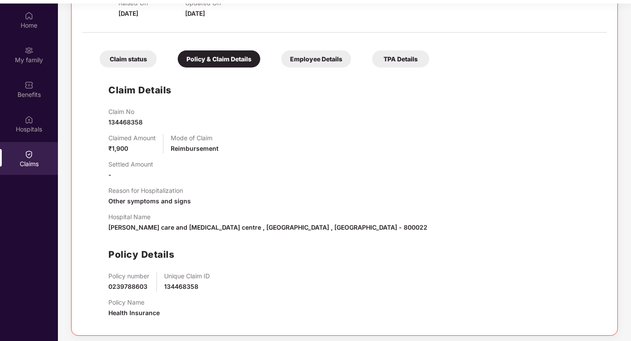 The image size is (631, 341). Describe the element at coordinates (194, 138) in the screenshot. I see `p: Mode of Claim` at that location.